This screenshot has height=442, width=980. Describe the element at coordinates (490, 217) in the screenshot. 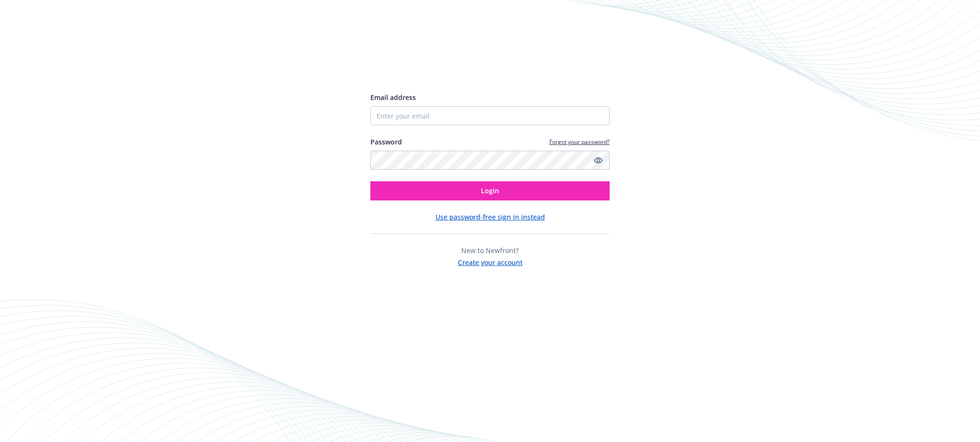

I see `button: Use password-free sign in instead` at that location.